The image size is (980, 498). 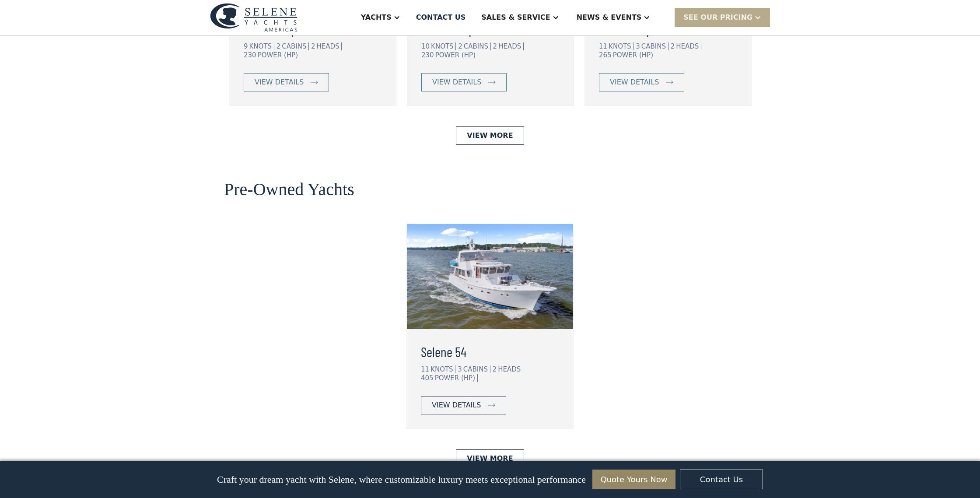 What do you see at coordinates (376, 17) in the screenshot?
I see `div: Yachts` at bounding box center [376, 17].